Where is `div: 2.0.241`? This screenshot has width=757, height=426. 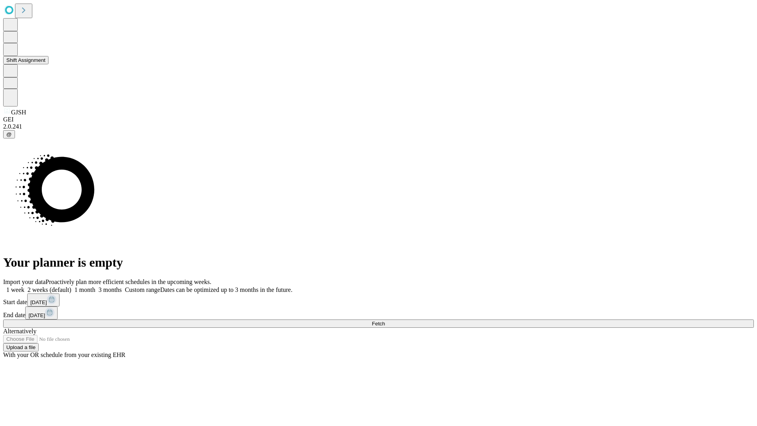
div: 2.0.241 is located at coordinates (378, 127).